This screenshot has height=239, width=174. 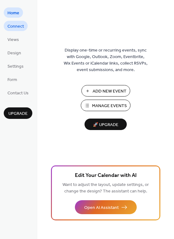 What do you see at coordinates (12, 79) in the screenshot?
I see `a: Form` at bounding box center [12, 79].